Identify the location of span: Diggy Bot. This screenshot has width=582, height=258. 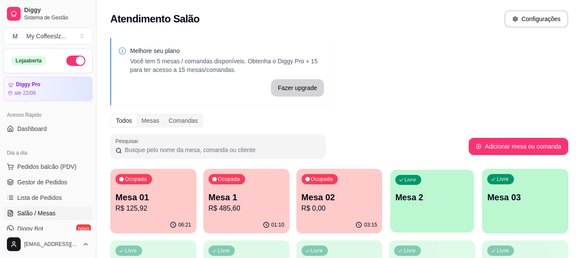
(30, 229).